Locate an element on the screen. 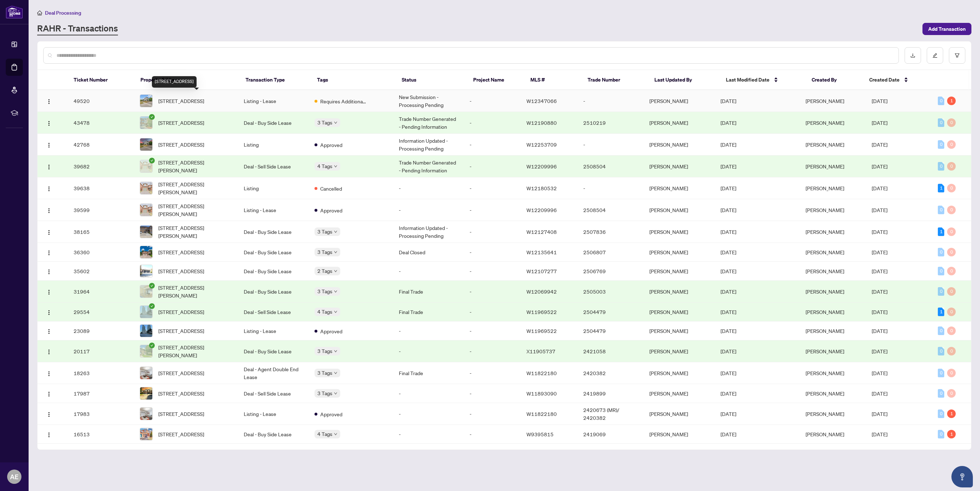  td: Final Trade is located at coordinates (428, 312).